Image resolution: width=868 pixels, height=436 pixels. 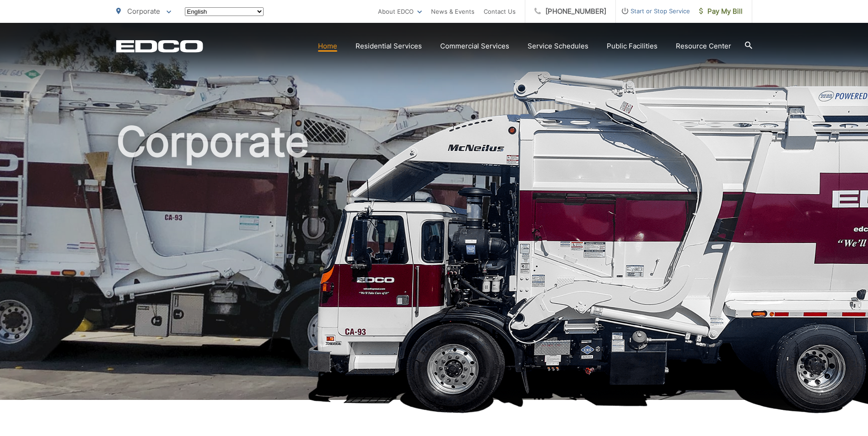 What do you see at coordinates (159, 46) in the screenshot?
I see `a: EDCD logo. Return to the homepage.` at bounding box center [159, 46].